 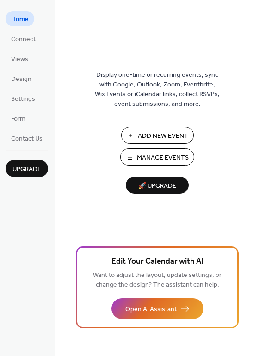 What do you see at coordinates (151, 309) in the screenshot?
I see `span: Open AI Assistant` at bounding box center [151, 309].